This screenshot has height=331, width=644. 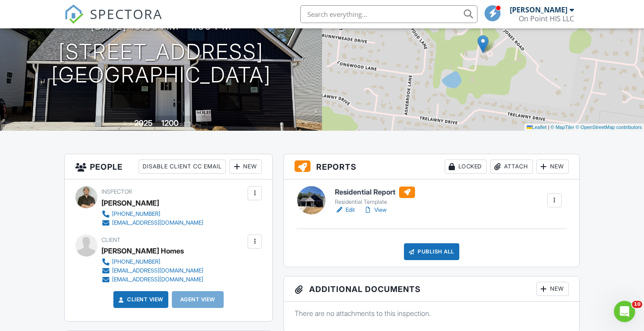 I want to click on div: Publish All, so click(x=432, y=252).